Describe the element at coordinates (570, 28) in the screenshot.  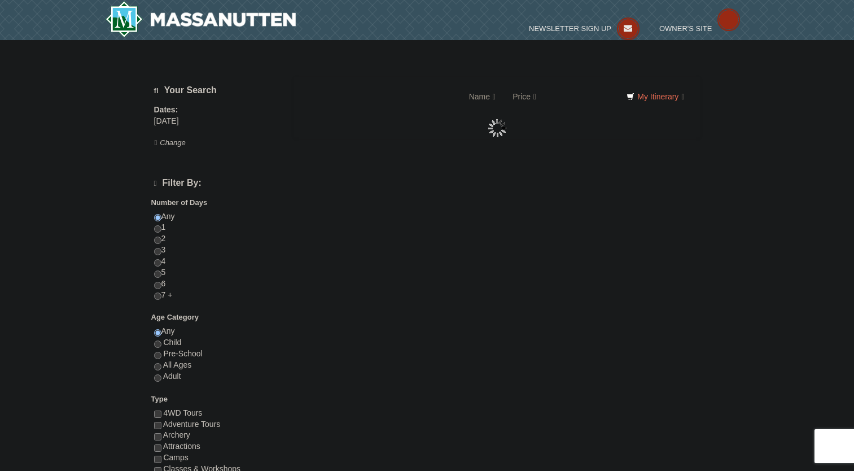
I see `span: Newsletter Sign Up` at that location.